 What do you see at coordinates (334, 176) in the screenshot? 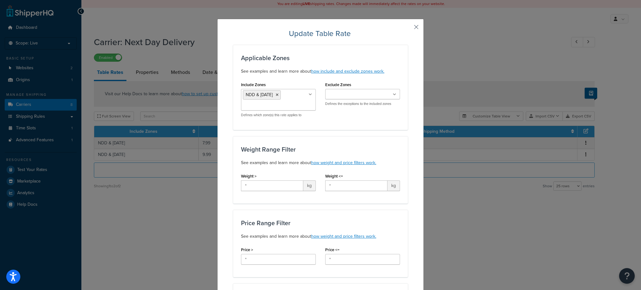
I see `label: Weight <=` at bounding box center [334, 176].